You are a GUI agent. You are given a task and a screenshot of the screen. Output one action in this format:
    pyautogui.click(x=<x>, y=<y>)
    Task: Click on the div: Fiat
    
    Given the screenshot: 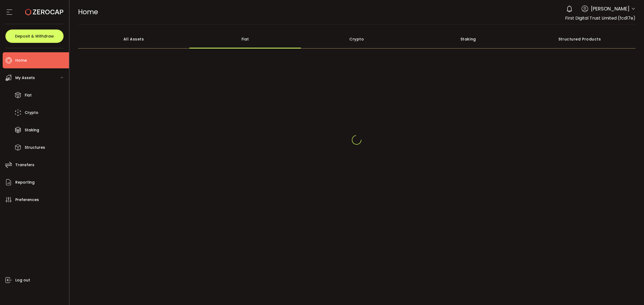 What is the action you would take?
    pyautogui.click(x=246, y=39)
    